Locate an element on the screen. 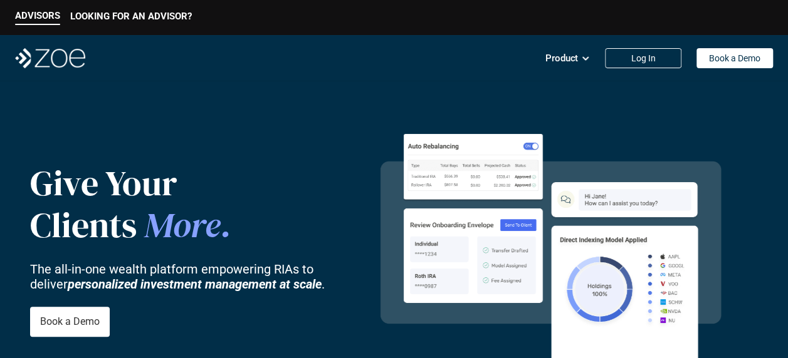  strong: personalized investment management at scale is located at coordinates (194, 284).